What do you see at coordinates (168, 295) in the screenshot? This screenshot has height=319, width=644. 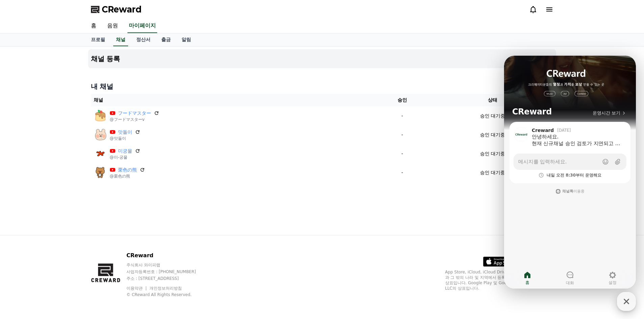 I see `p: © CReward All Rights Reserved.` at bounding box center [168, 295].